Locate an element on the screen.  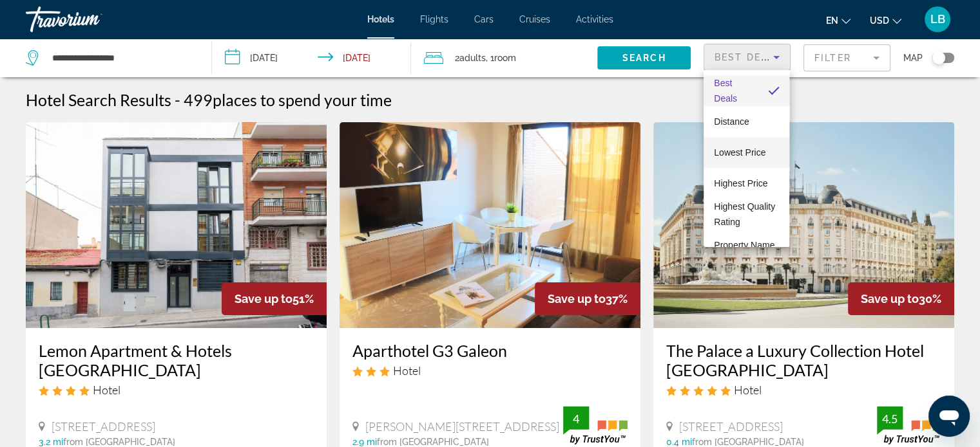
span: Lowest Price is located at coordinates (740, 152).